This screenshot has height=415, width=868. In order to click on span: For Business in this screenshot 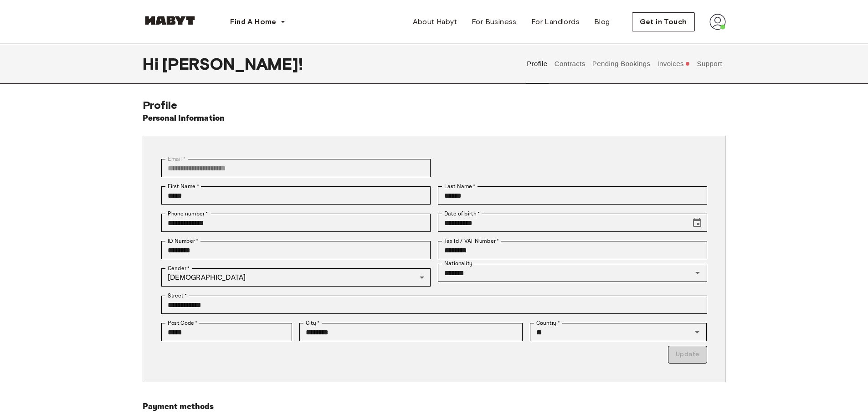, I will do `click(494, 22)`.